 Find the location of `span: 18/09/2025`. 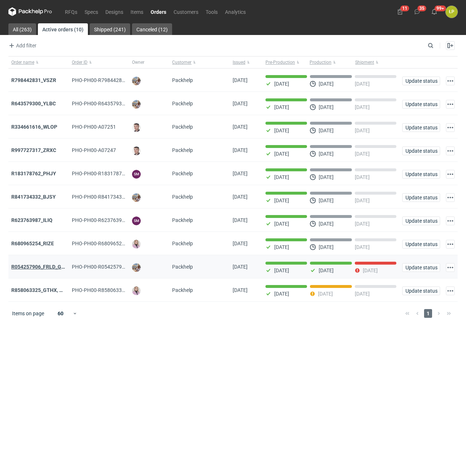

span: 18/09/2025 is located at coordinates (240, 150).